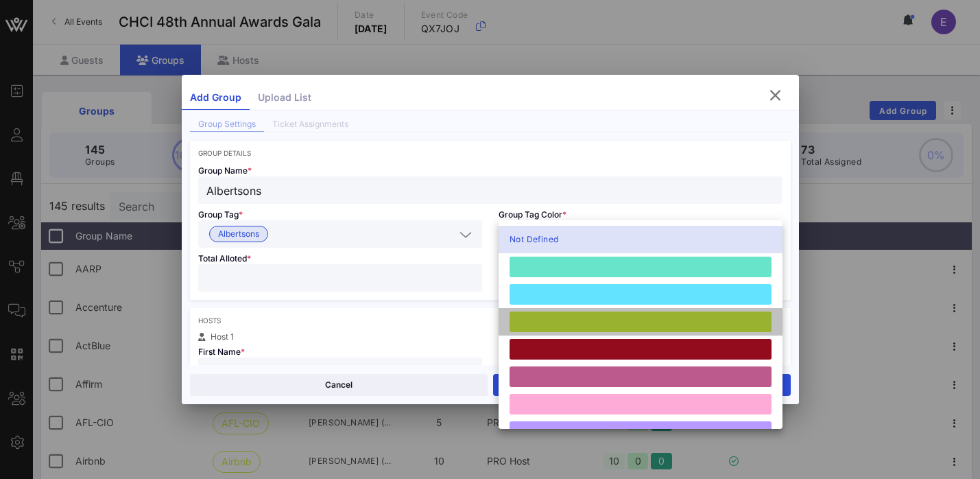 The height and width of the screenshot is (479, 980). What do you see at coordinates (222, 336) in the screenshot?
I see `span: Host 1` at bounding box center [222, 336].